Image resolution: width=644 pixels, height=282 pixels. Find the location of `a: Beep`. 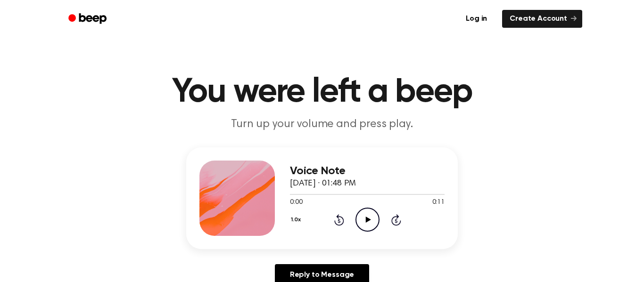

a: Beep is located at coordinates (88, 19).